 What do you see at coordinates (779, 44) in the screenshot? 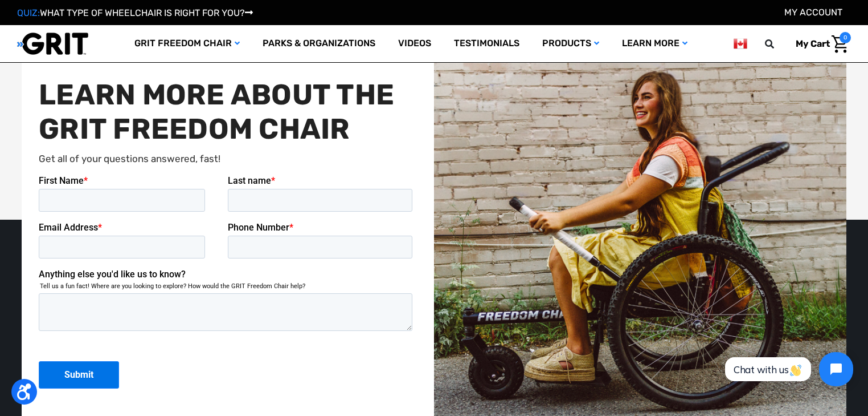
I see `input: Search` at bounding box center [779, 44].